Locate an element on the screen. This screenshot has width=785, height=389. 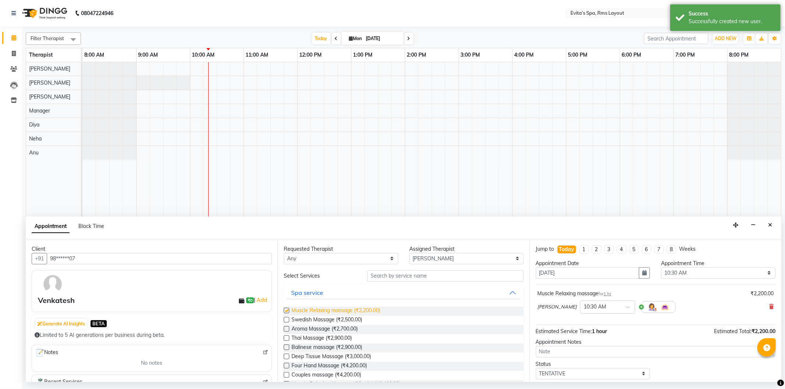
button: Spa service is located at coordinates (403, 293).